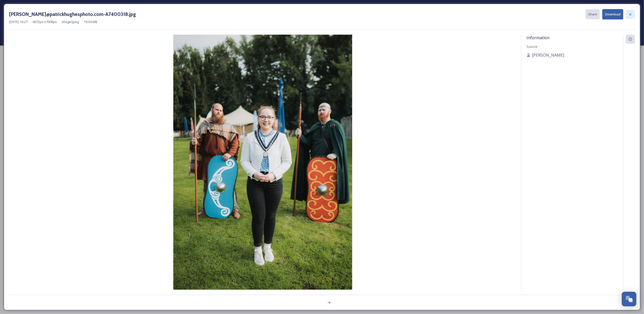 Image resolution: width=644 pixels, height=314 pixels. Describe the element at coordinates (593, 14) in the screenshot. I see `button: Share` at that location.